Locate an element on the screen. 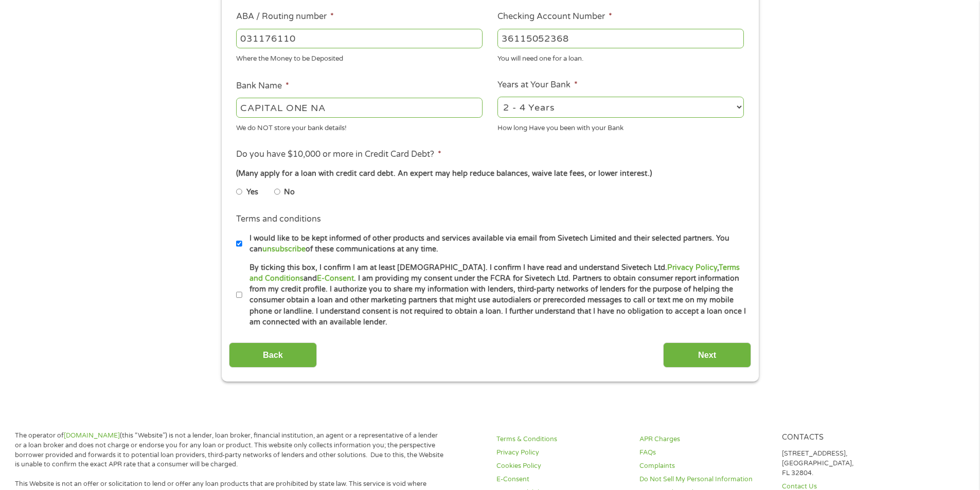  label: No is located at coordinates (289, 192).